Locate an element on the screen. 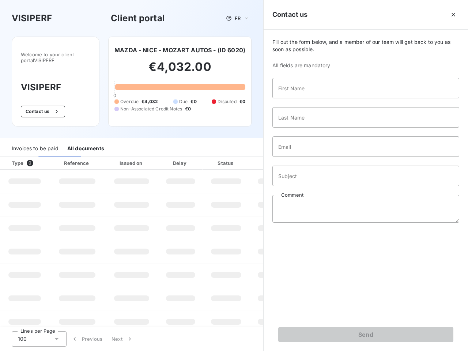  div: Reference is located at coordinates (76, 163).